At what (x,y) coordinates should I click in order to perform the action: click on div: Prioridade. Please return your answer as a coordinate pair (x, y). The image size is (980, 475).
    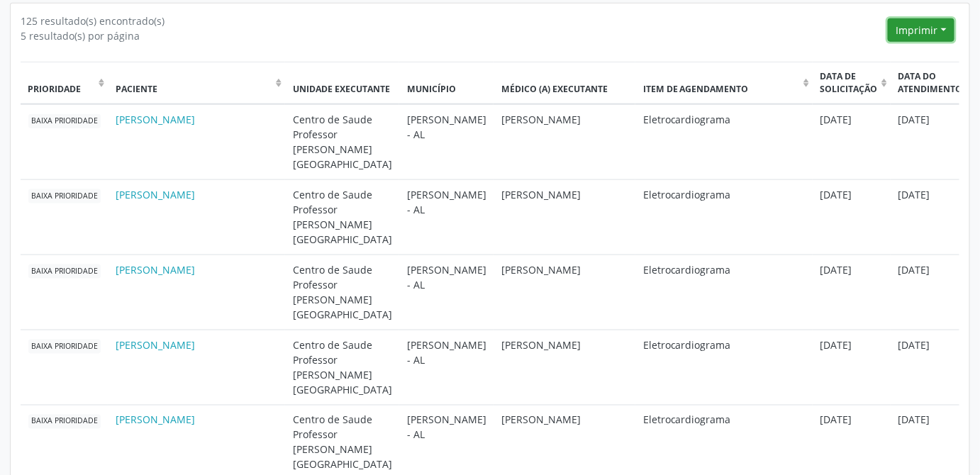
    Looking at the image, I should click on (61, 89).